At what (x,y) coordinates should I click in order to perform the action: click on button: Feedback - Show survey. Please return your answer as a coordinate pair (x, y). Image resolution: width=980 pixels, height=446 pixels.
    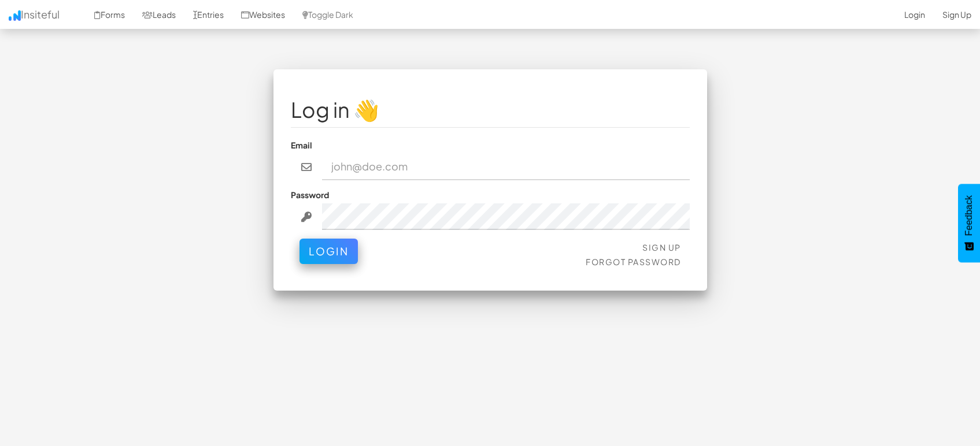
    Looking at the image, I should click on (970, 223).